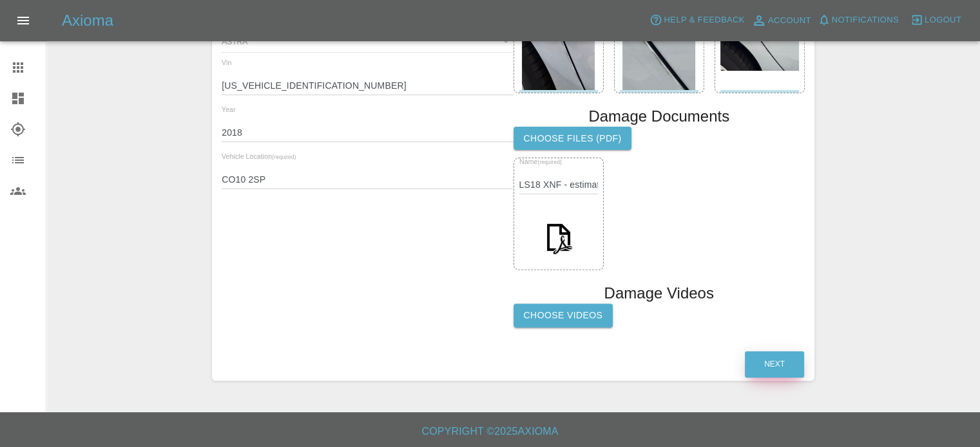 Image resolution: width=980 pixels, height=447 pixels. What do you see at coordinates (490, 432) in the screenshot?
I see `h6: Copyright © 2025 Axioma` at bounding box center [490, 432].